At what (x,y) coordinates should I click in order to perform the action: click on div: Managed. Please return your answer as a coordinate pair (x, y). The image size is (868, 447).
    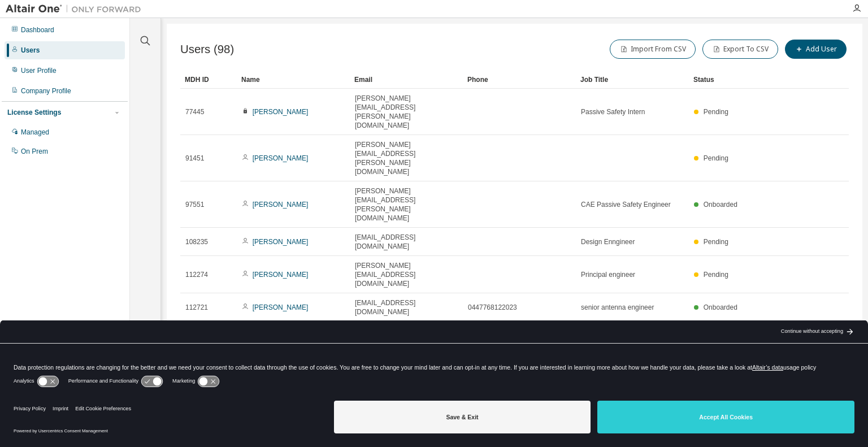
    Looking at the image, I should click on (35, 132).